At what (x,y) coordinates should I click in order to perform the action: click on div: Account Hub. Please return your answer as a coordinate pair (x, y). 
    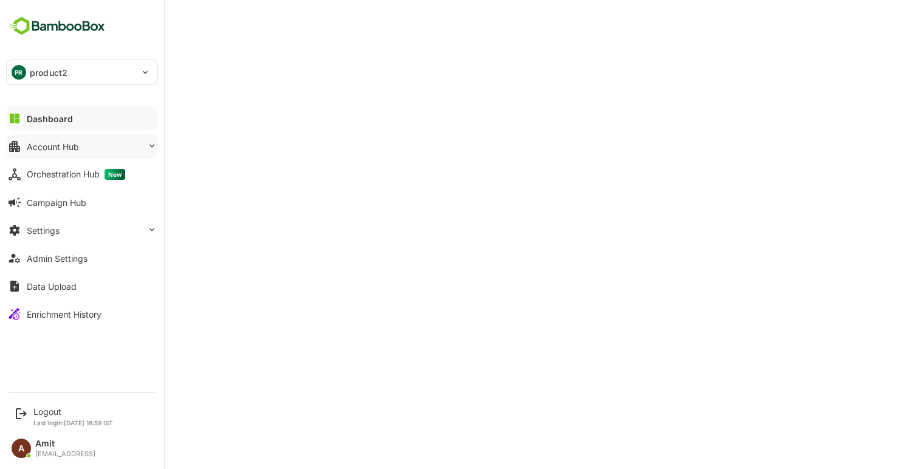
    Looking at the image, I should click on (53, 146).